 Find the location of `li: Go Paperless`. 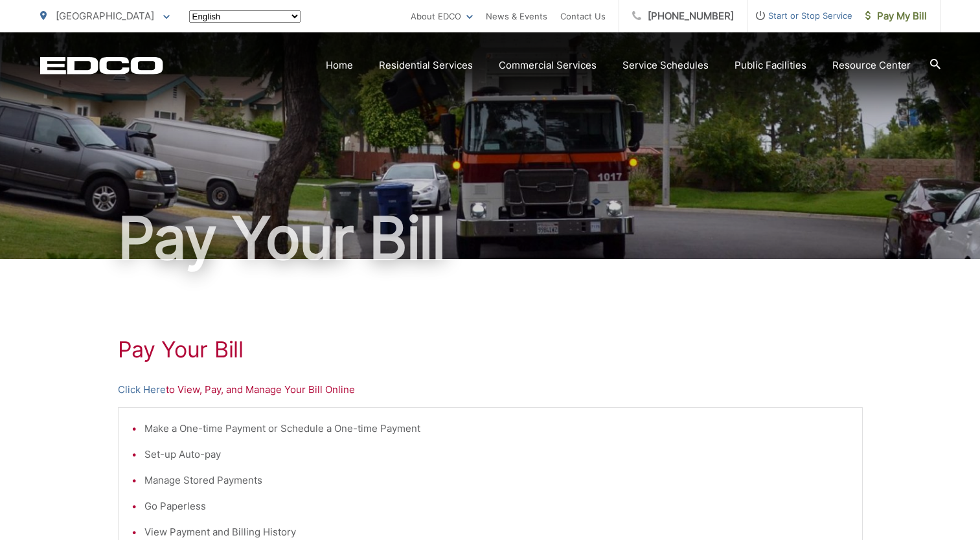

li: Go Paperless is located at coordinates (497, 506).